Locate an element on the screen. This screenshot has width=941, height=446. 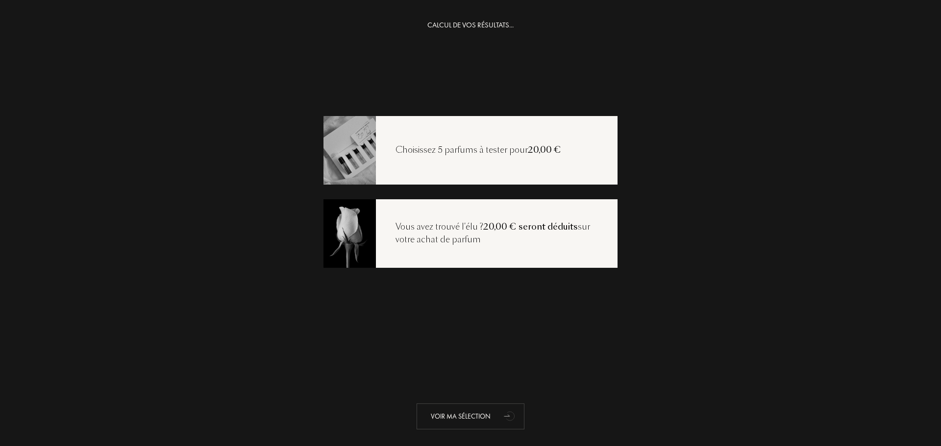
div: Voir ma sélection is located at coordinates (470, 416).